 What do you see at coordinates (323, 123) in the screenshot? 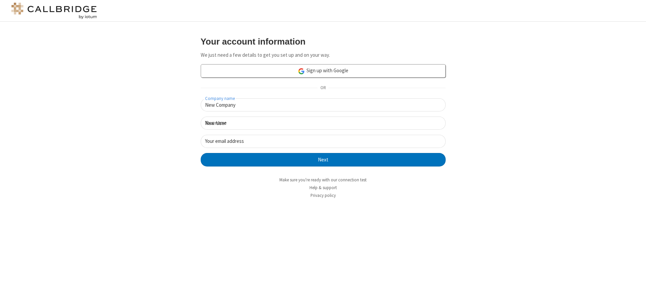
I see `input: Your name` at bounding box center [323, 123].